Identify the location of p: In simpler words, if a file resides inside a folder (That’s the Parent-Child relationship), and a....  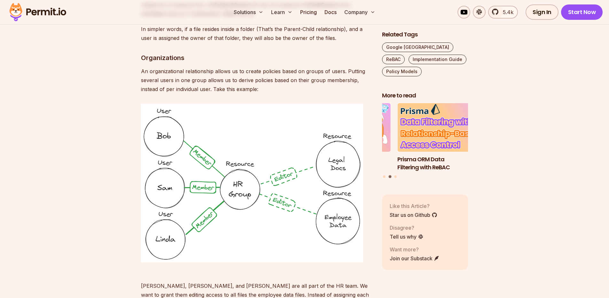
(257, 34).